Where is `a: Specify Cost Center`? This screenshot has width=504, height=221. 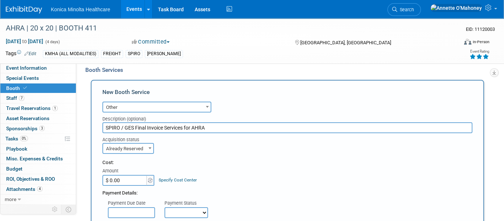 a: Specify Cost Center is located at coordinates (177, 180).